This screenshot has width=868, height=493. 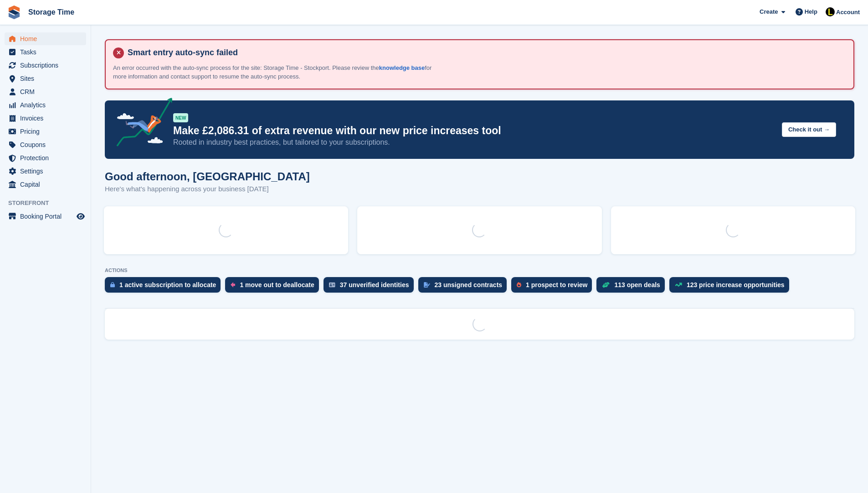 I want to click on button: Check it out →, so click(x=809, y=130).